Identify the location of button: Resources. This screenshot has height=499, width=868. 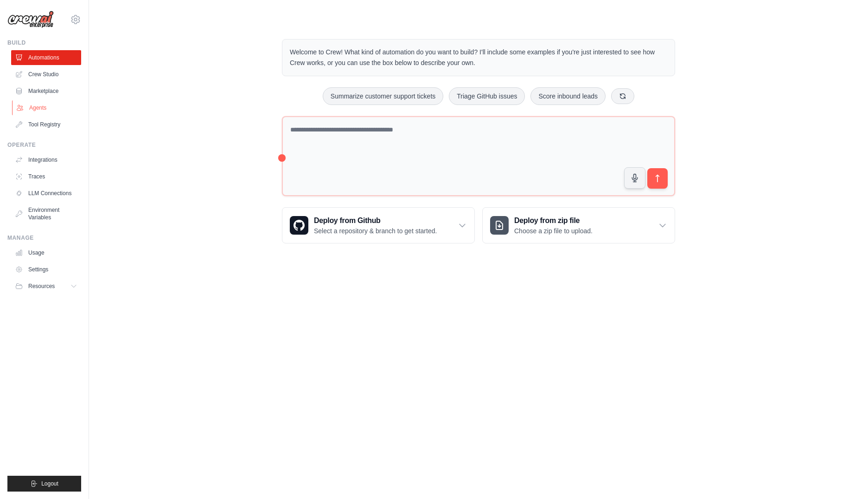
(46, 286).